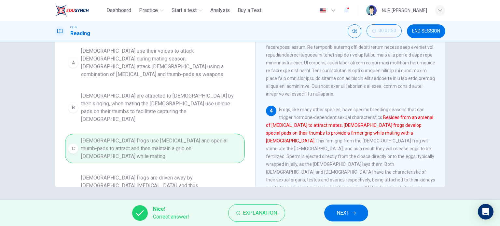 Image resolution: width=500 pixels, height=226 pixels. I want to click on span: 00:01:50, so click(387, 31).